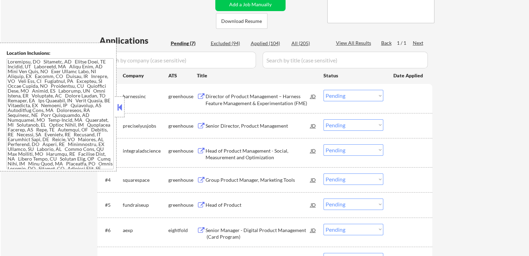 This screenshot has width=529, height=256. I want to click on div: All (205), so click(309, 43).